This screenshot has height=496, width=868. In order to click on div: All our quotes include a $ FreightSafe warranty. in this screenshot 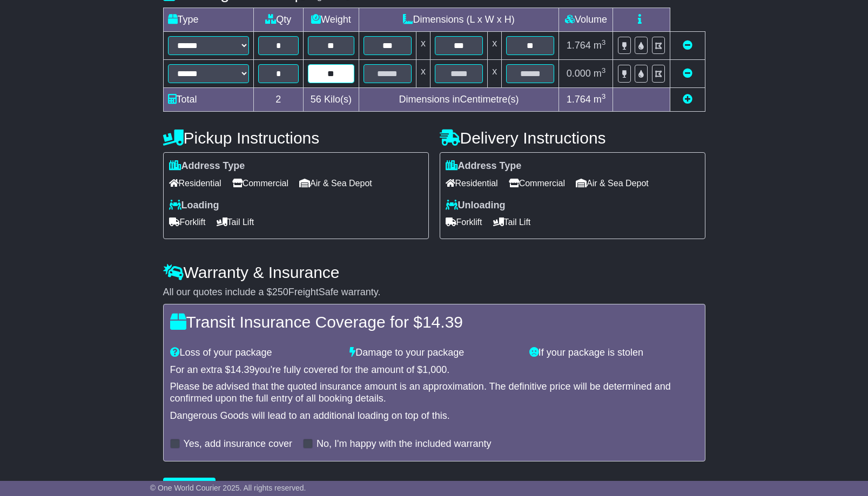, I will do `click(434, 292)`.